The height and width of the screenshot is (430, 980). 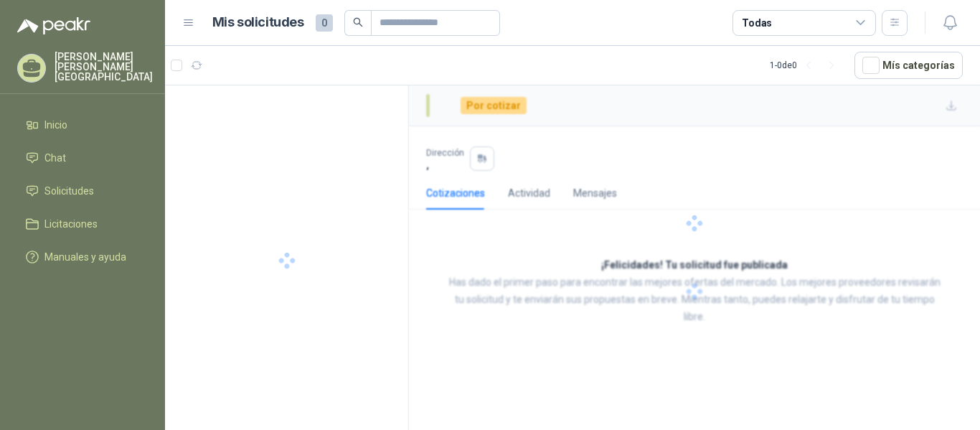 I want to click on img: Logo peakr, so click(x=54, y=26).